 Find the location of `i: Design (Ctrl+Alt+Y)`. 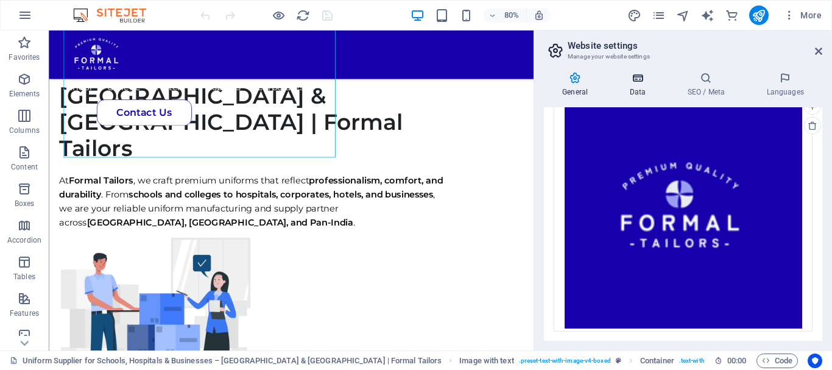

i: Design (Ctrl+Alt+Y) is located at coordinates (634, 15).